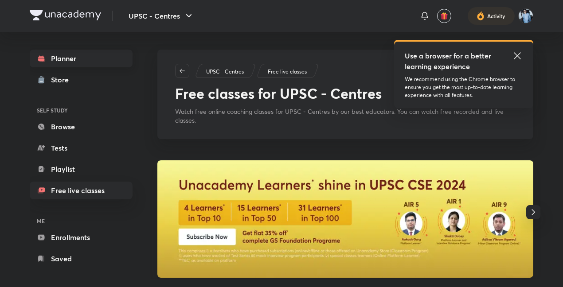  Describe the element at coordinates (62, 80) in the screenshot. I see `div: Store` at that location.